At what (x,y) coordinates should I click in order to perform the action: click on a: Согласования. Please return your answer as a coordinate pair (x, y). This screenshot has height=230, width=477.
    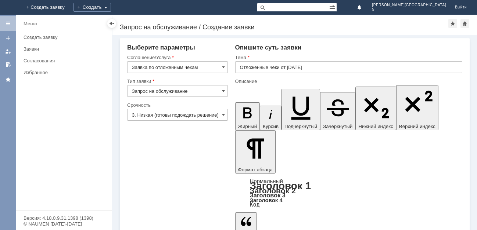
    Looking at the image, I should click on (65, 61).